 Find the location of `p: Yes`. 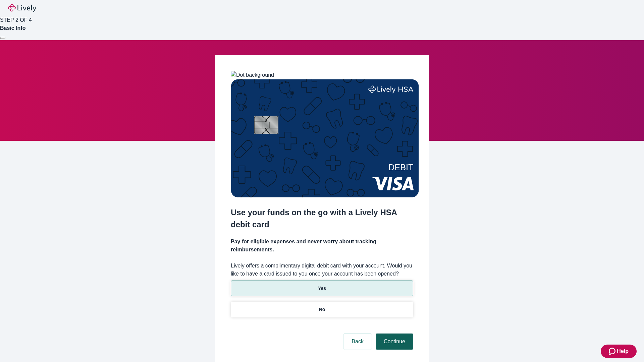

p: Yes is located at coordinates (322, 288).